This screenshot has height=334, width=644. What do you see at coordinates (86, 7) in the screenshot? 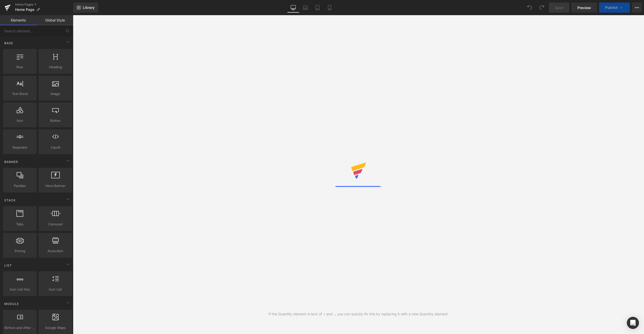
I see `a: New Library` at bounding box center [86, 7].